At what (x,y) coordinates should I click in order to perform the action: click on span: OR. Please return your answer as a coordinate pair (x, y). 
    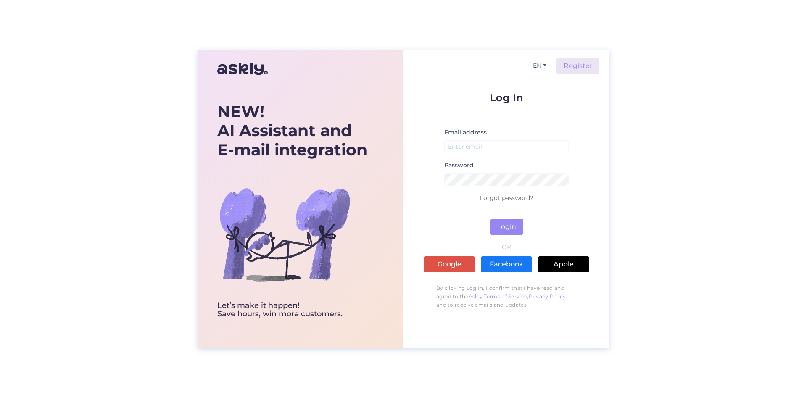
    Looking at the image, I should click on (507, 247).